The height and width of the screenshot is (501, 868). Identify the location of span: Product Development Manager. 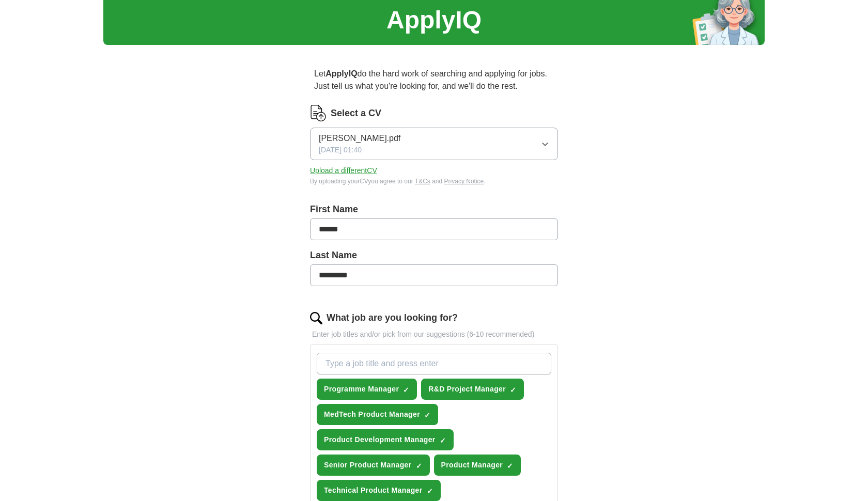
(380, 440).